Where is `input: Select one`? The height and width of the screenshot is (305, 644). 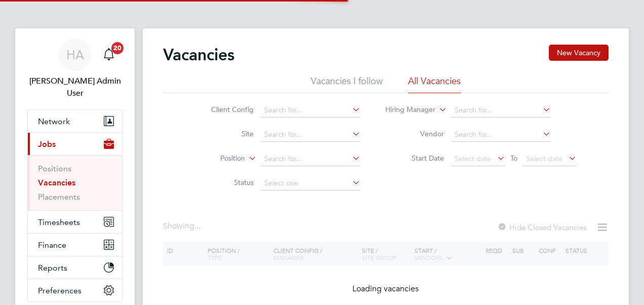
input: Select one is located at coordinates (310, 184).